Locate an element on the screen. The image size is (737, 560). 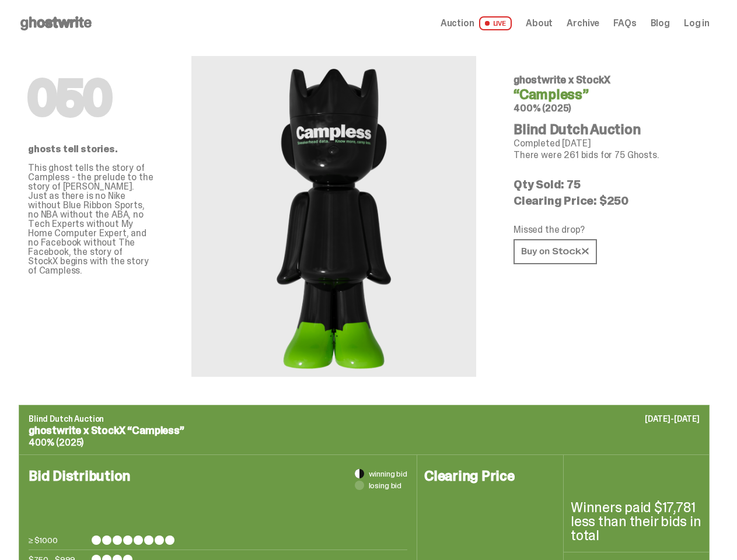
h4: Blind Dutch Auction is located at coordinates (607, 130).